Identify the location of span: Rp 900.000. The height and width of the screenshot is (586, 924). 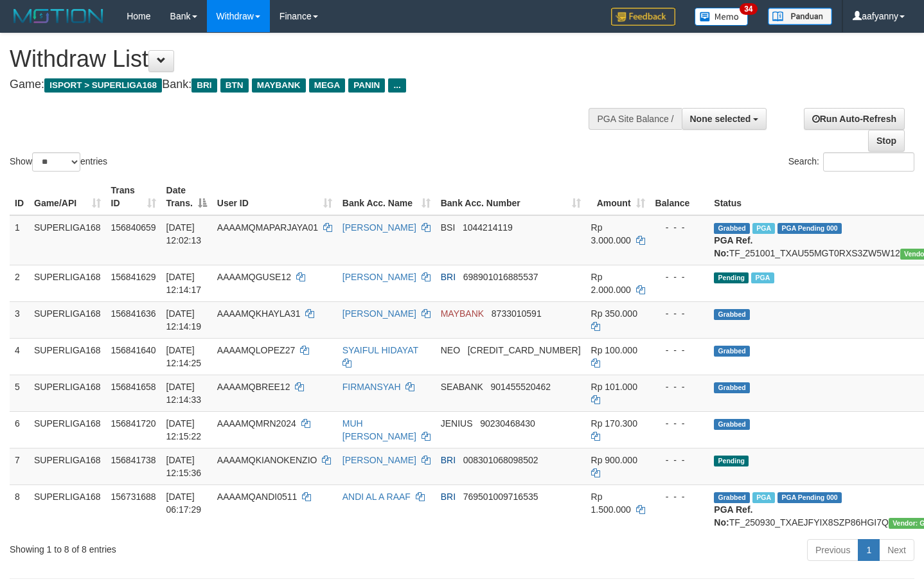
(614, 460).